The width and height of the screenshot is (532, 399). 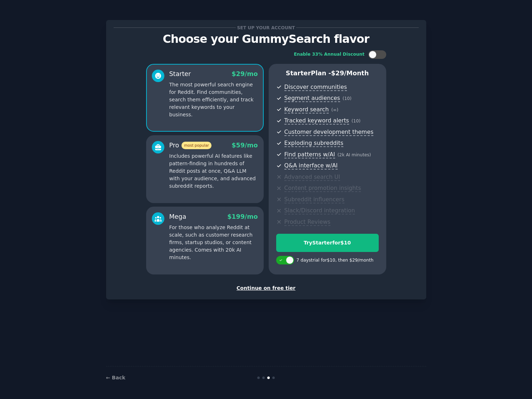 I want to click on span: Subreddit influencers, so click(x=315, y=200).